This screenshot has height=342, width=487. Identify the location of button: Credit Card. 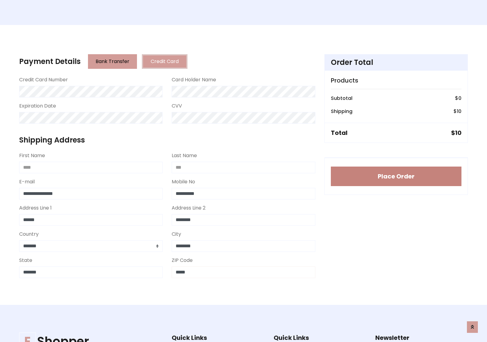
(165, 61).